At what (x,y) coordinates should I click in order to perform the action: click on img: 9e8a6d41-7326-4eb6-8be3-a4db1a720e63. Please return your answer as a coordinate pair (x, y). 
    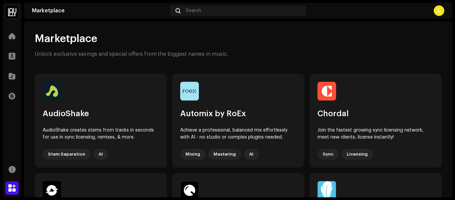
    Looking at the image, I should click on (327, 91).